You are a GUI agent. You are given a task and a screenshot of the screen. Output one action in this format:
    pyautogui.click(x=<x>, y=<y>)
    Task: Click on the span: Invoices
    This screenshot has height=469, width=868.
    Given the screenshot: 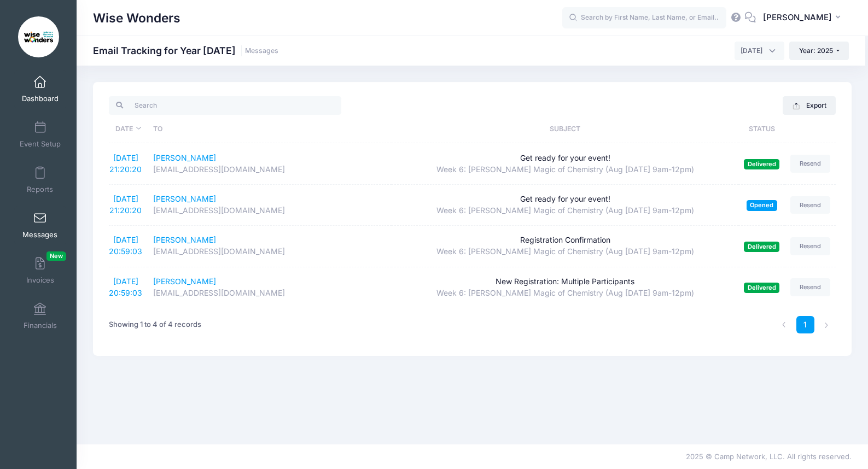 What is the action you would take?
    pyautogui.click(x=40, y=280)
    